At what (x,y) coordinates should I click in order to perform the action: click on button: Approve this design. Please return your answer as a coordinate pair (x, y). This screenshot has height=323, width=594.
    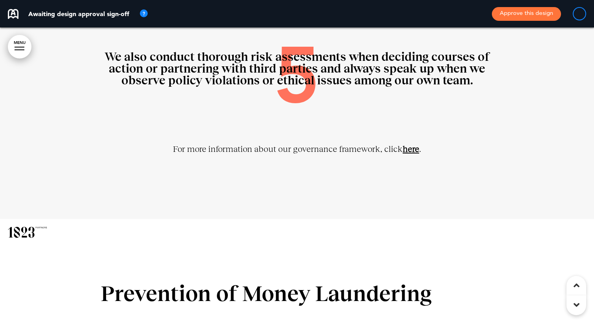
    Looking at the image, I should click on (527, 14).